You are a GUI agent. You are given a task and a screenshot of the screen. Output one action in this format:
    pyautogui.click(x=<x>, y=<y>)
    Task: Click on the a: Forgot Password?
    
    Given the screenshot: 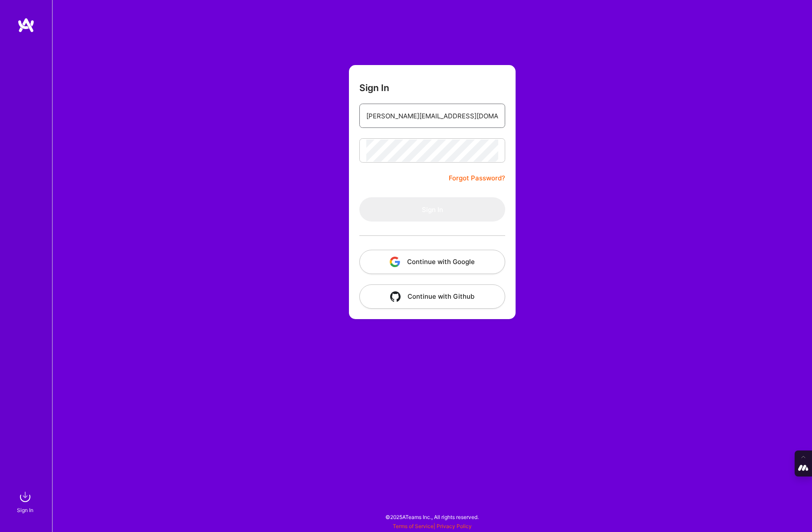 What is the action you would take?
    pyautogui.click(x=477, y=179)
    